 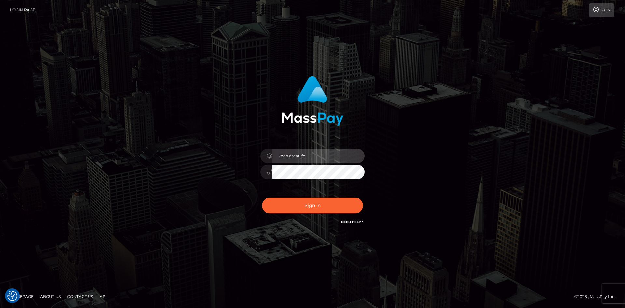 What do you see at coordinates (352, 221) in the screenshot?
I see `a: Need Help?` at bounding box center [352, 221].